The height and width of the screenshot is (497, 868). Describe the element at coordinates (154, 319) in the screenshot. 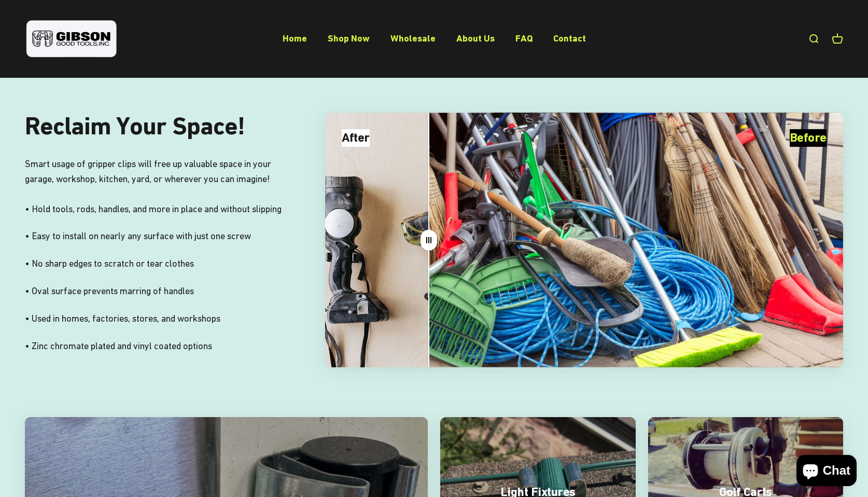

I see `p: • Used in homes, factories, stores, and workshops` at that location.